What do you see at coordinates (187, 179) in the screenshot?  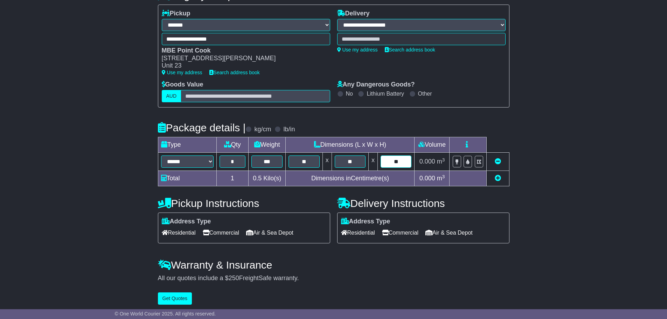 I see `td: Total` at bounding box center [187, 179].